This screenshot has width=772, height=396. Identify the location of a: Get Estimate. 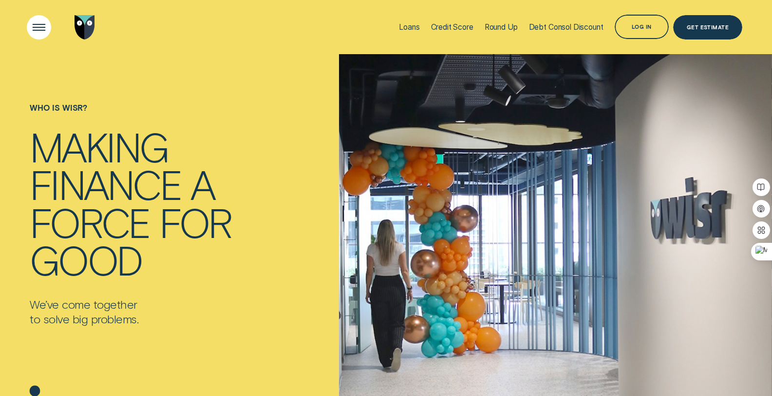
(708, 27).